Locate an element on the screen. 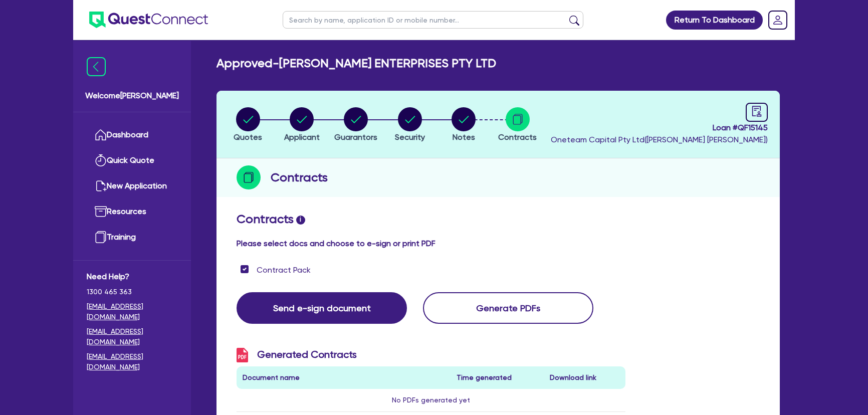 Image resolution: width=868 pixels, height=415 pixels. a: audit is located at coordinates (757, 112).